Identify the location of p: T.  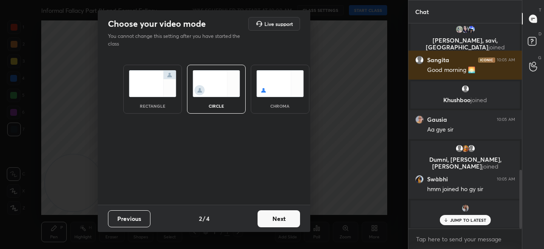
(540, 10).